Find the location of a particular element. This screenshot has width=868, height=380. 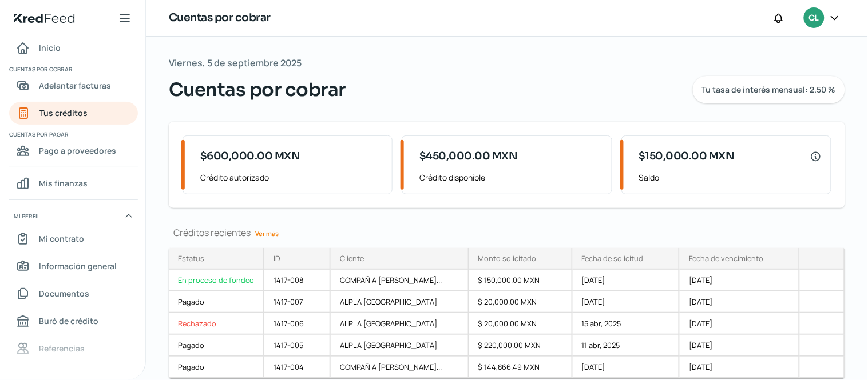

span: Inicio is located at coordinates (50, 47).